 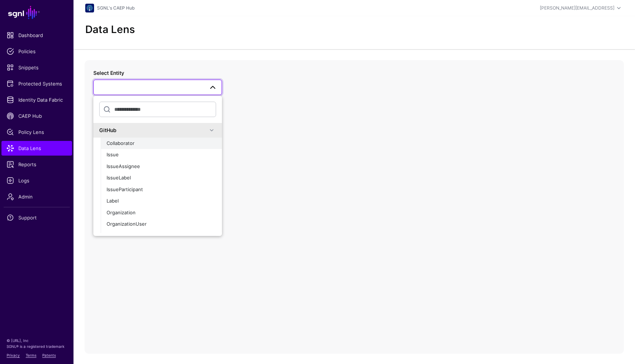 What do you see at coordinates (121, 143) in the screenshot?
I see `span: Collaborator` at bounding box center [121, 143].